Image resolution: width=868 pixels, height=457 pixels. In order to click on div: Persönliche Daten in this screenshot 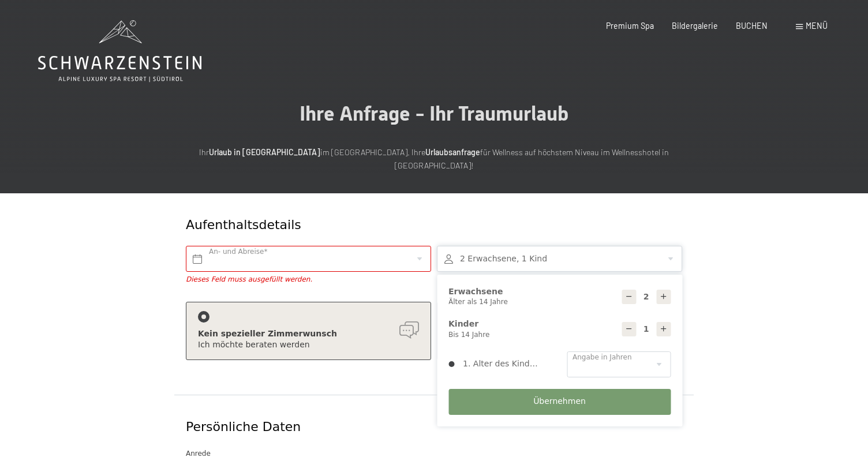, I will do `click(434, 427)`.